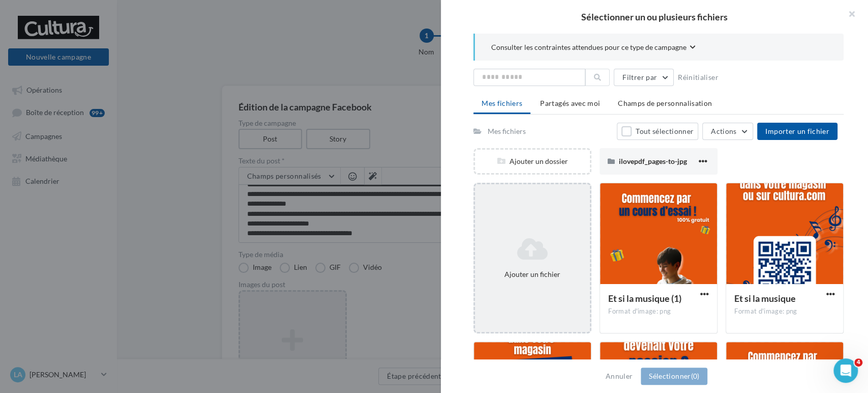 The width and height of the screenshot is (868, 393). I want to click on div: Ajouter un fichier, so click(533, 274).